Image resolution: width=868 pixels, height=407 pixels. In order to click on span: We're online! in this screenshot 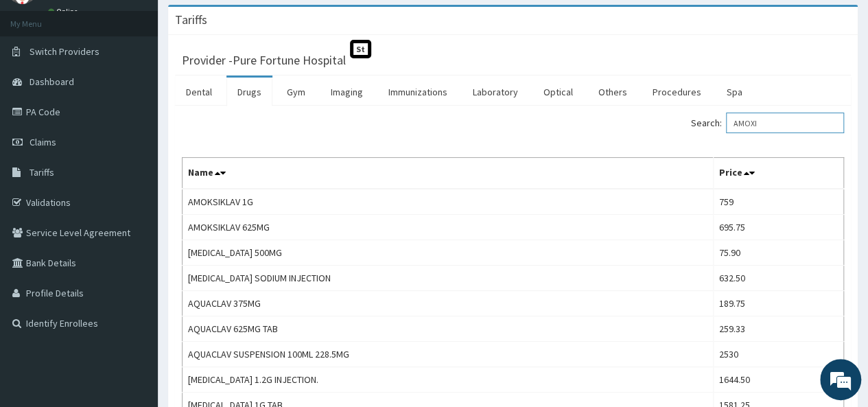, I will do `click(134, 187)`.